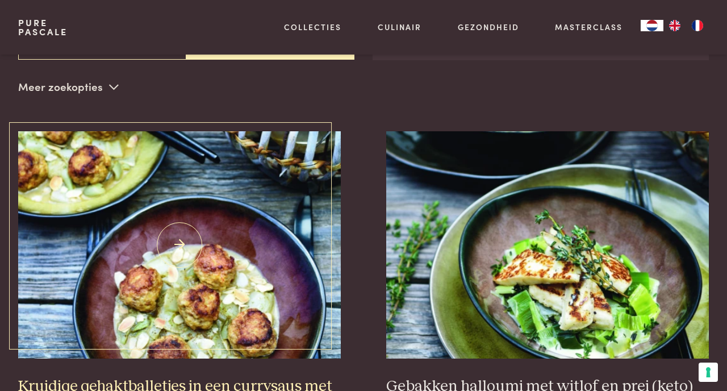 The height and width of the screenshot is (391, 727). I want to click on p: Meer zoekopties, so click(68, 87).